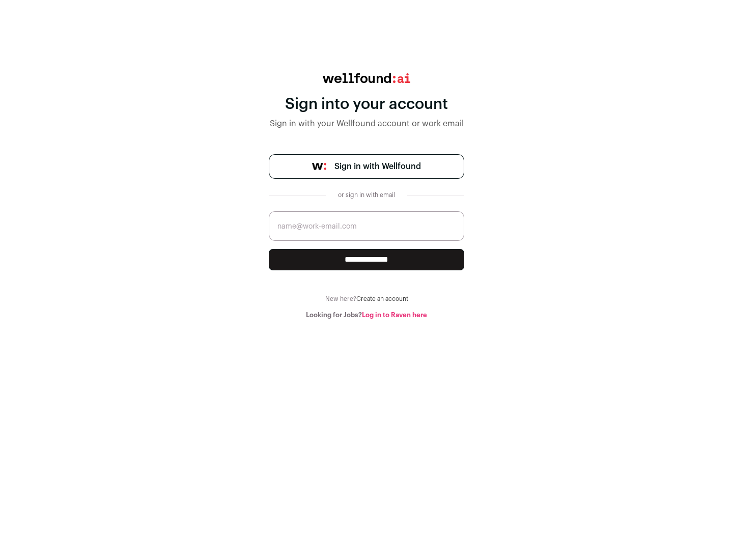 The height and width of the screenshot is (560, 733). Describe the element at coordinates (319, 166) in the screenshot. I see `img: wellfound-symbol-flush-black-fb3c872781a75f747ccb3a119075da62bfe97bd399995f84a933054e44a575c4.png` at that location.